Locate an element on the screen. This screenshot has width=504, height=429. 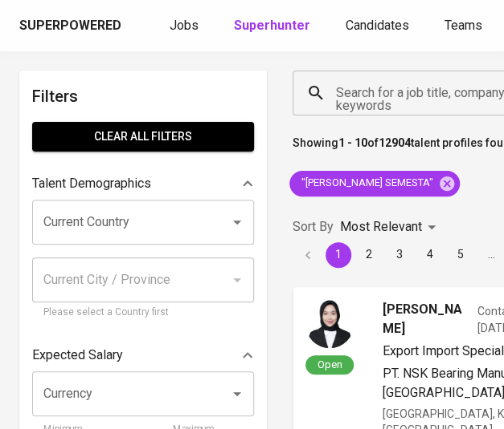
button: Go to page 4 is located at coordinates (429, 255).